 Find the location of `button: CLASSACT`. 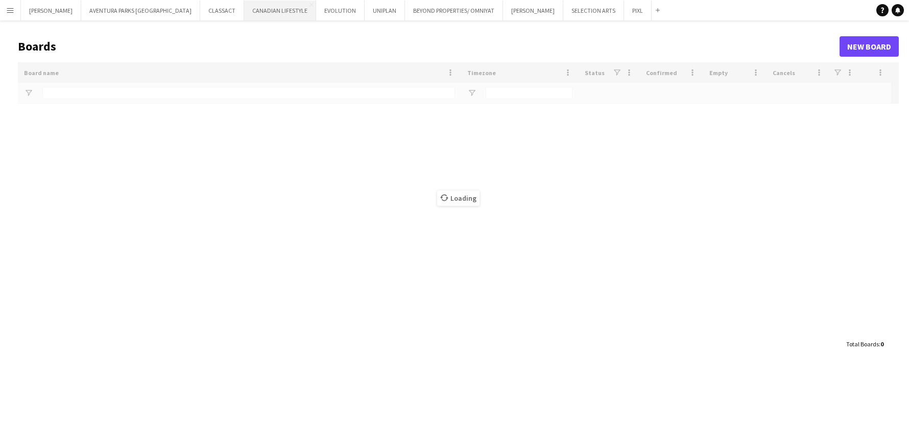

button: CLASSACT is located at coordinates (222, 10).